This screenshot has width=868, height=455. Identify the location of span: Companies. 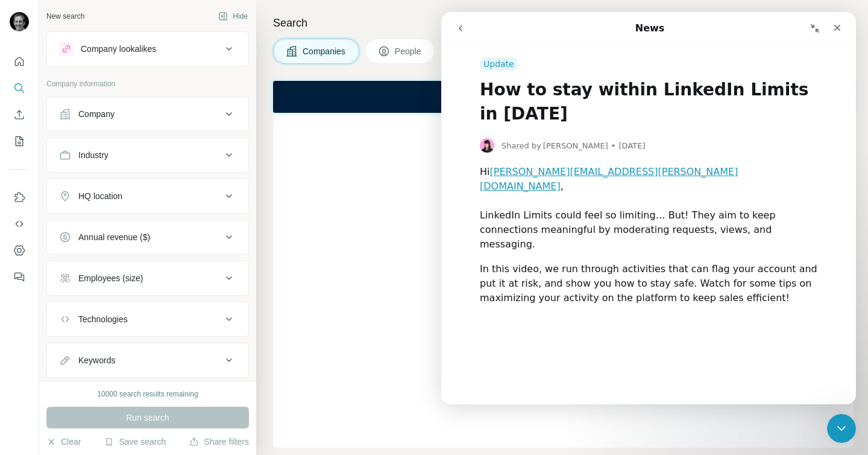
(324, 51).